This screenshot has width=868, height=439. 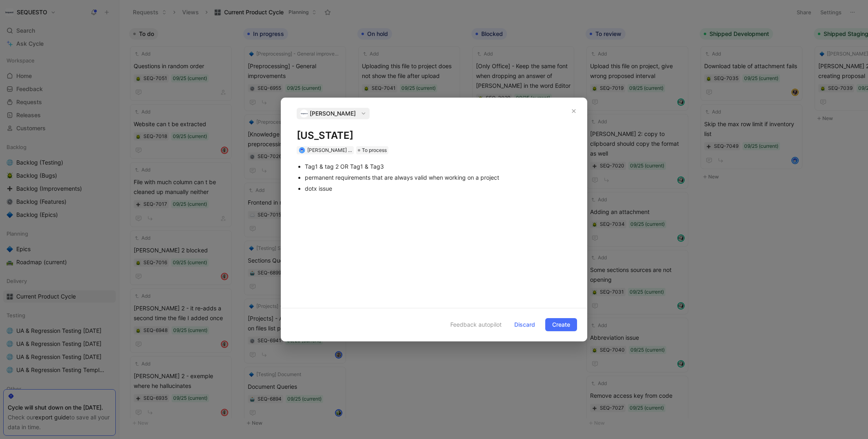 I want to click on img: avatar, so click(x=301, y=150).